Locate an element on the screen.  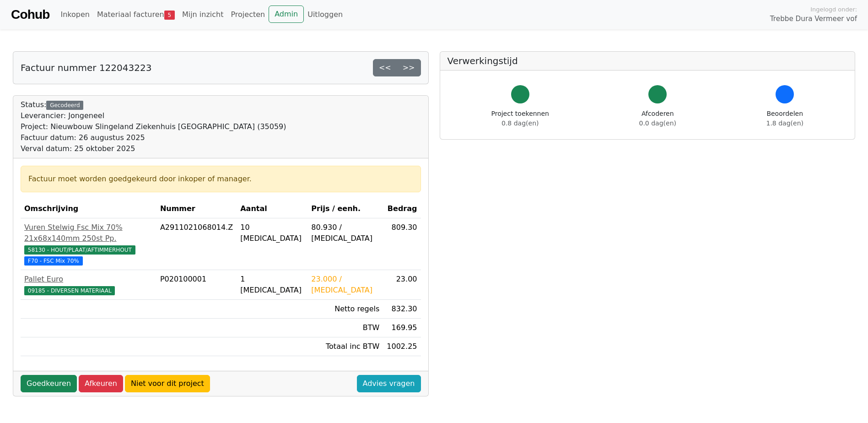
a: Uitloggen is located at coordinates (325, 15).